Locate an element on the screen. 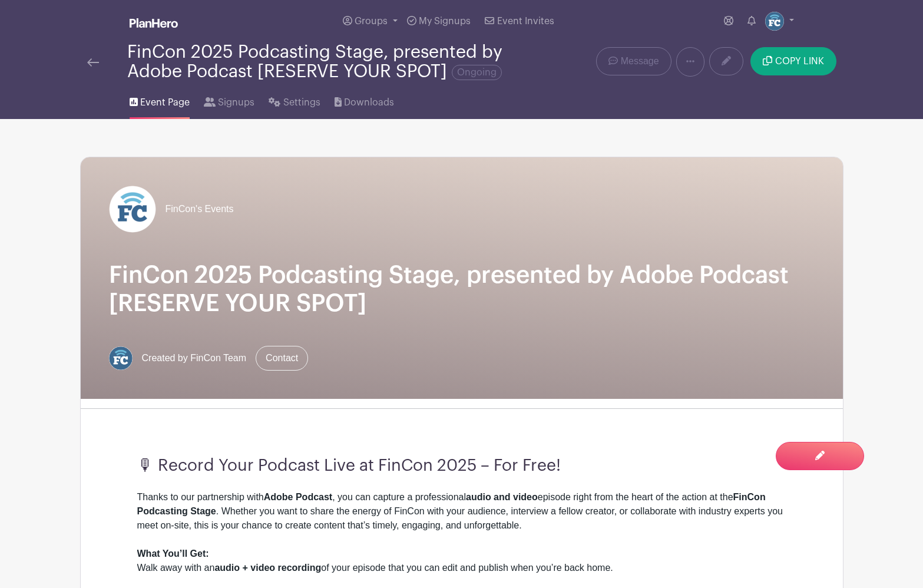  a: Contact is located at coordinates (281, 358).